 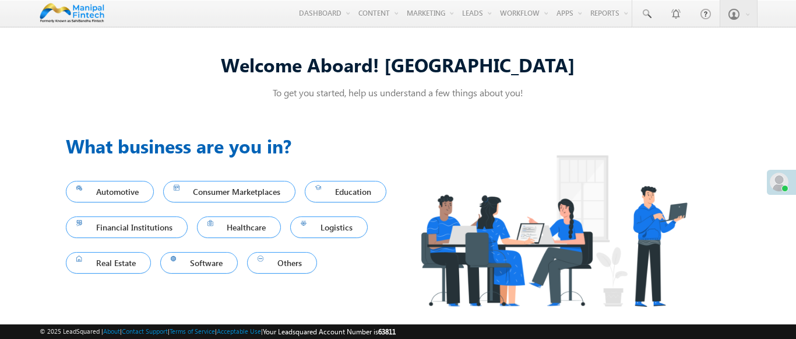 What do you see at coordinates (346, 191) in the screenshot?
I see `span: Education` at bounding box center [346, 191].